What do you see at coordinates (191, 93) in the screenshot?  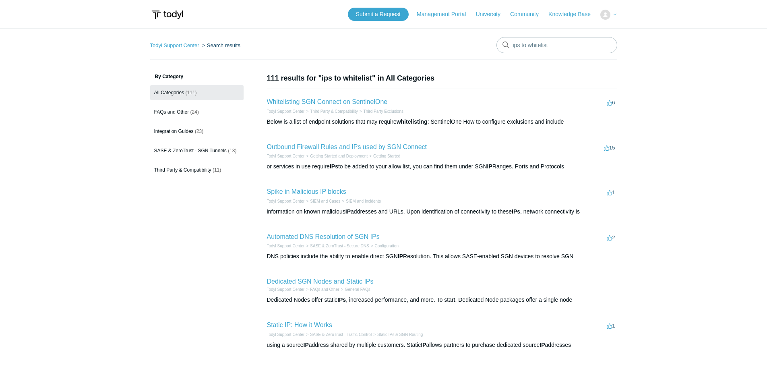 I see `span: (111)` at bounding box center [191, 93].